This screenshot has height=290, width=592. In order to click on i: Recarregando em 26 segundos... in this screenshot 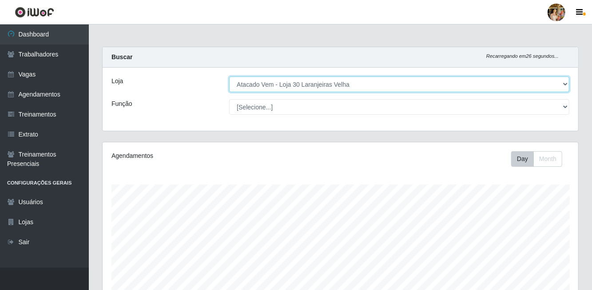, I will do `click(523, 56)`.